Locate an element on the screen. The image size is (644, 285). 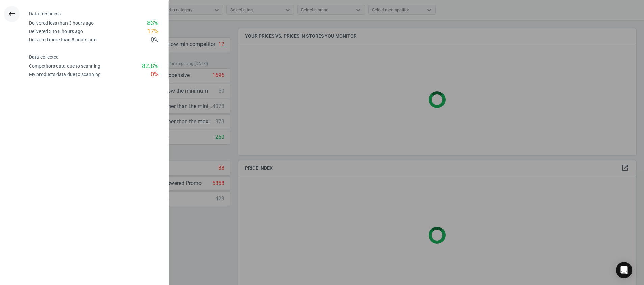
div: Open Intercom Messenger is located at coordinates (624, 270).